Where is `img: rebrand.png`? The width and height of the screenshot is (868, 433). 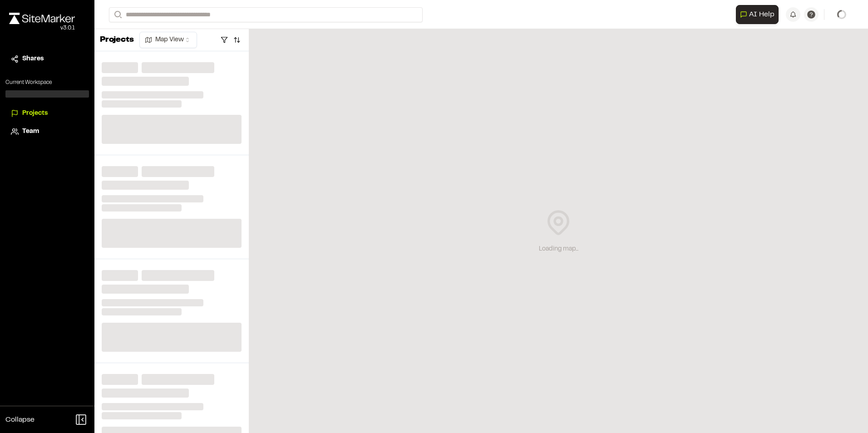
img: rebrand.png is located at coordinates (41, 18).